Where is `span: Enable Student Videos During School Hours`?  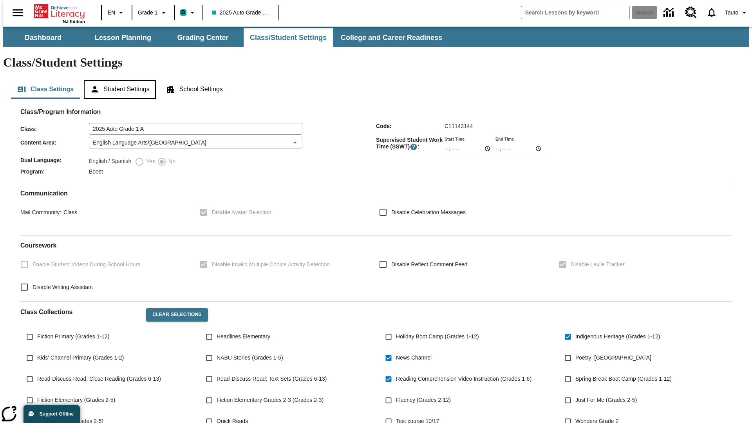
span: Enable Student Videos During School Hours is located at coordinates (86, 264).